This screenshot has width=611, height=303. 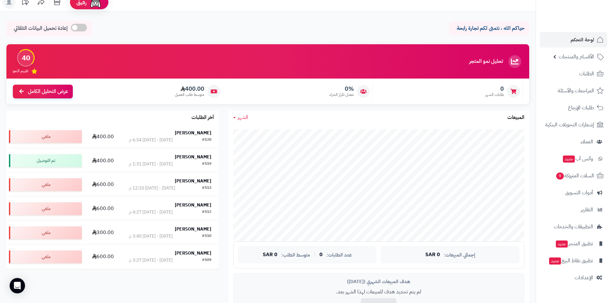 I want to click on div: #113, so click(x=206, y=188).